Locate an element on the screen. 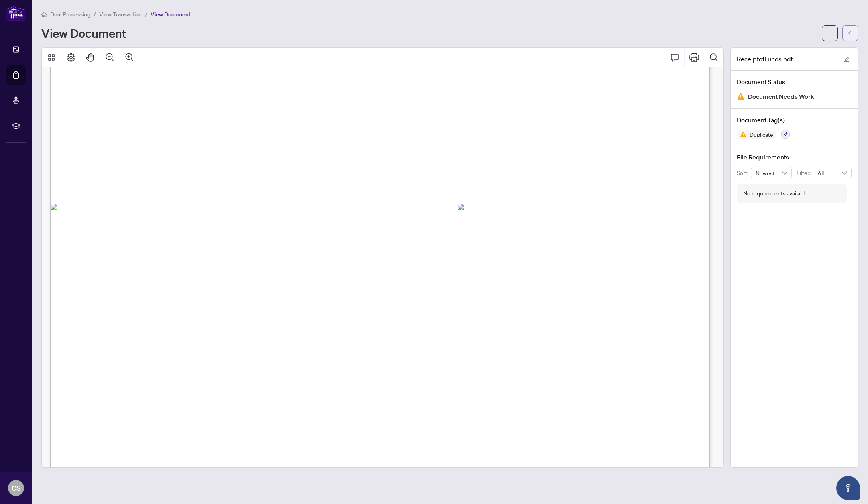  span: View Document is located at coordinates (170, 14).